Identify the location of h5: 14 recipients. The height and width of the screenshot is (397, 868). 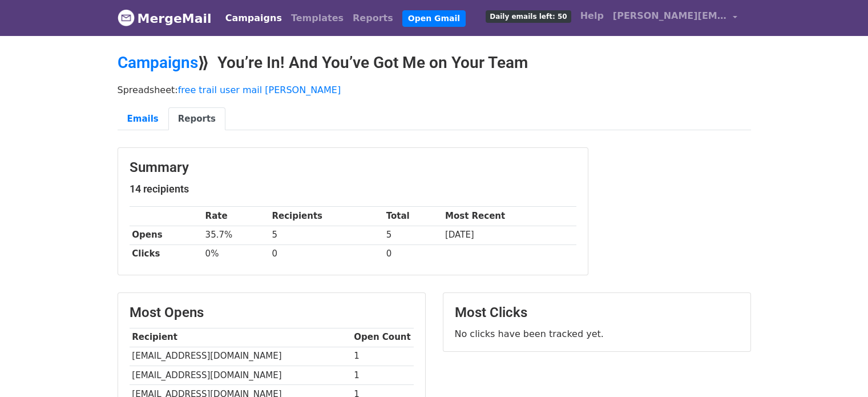
(352, 189).